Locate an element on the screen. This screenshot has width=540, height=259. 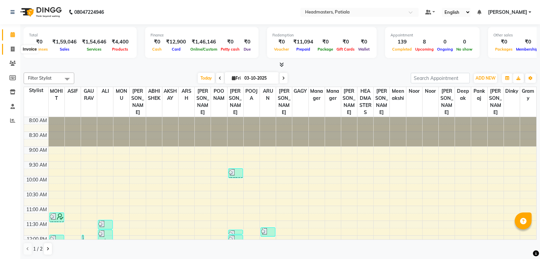
span: Gift Cards is located at coordinates (346, 49).